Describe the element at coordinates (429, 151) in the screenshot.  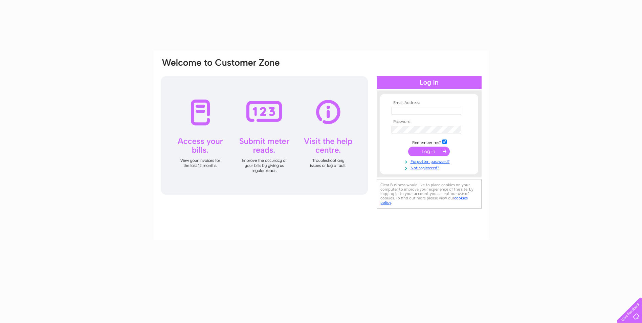
I see `input: Submit` at that location.